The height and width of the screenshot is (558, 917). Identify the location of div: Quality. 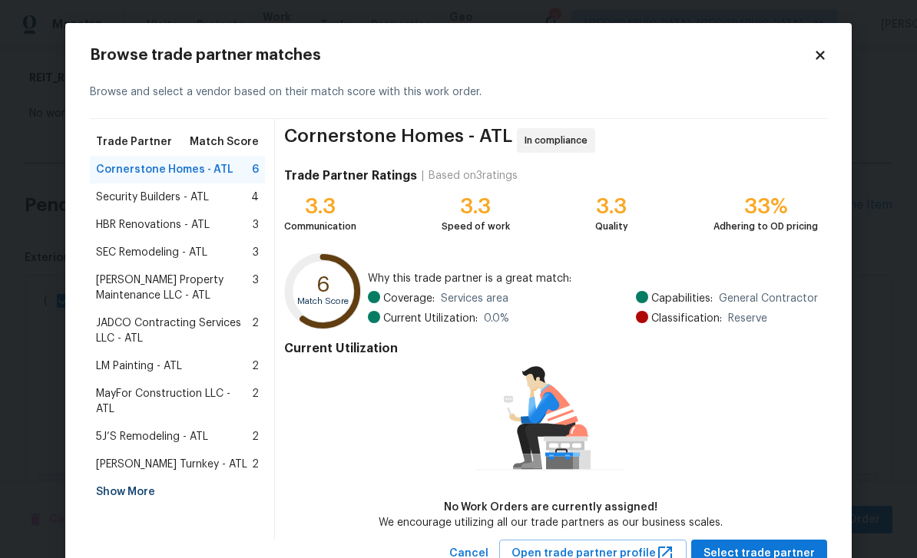
(611, 227).